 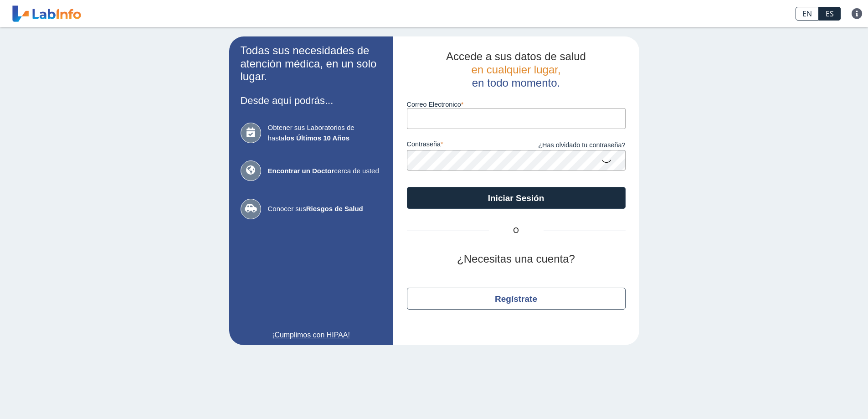 What do you see at coordinates (325, 209) in the screenshot?
I see `span: Conocer sus` at bounding box center [325, 209].